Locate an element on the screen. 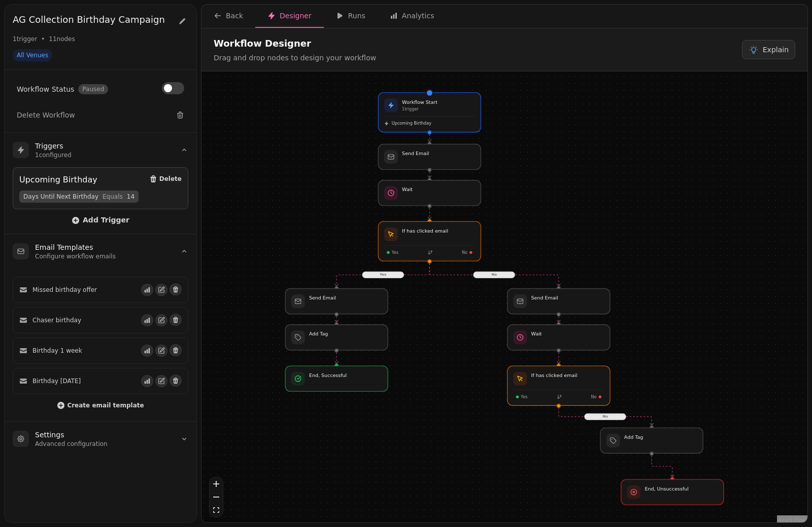 The height and width of the screenshot is (527, 812). span: Days Until Next Birthday is located at coordinates (61, 196).